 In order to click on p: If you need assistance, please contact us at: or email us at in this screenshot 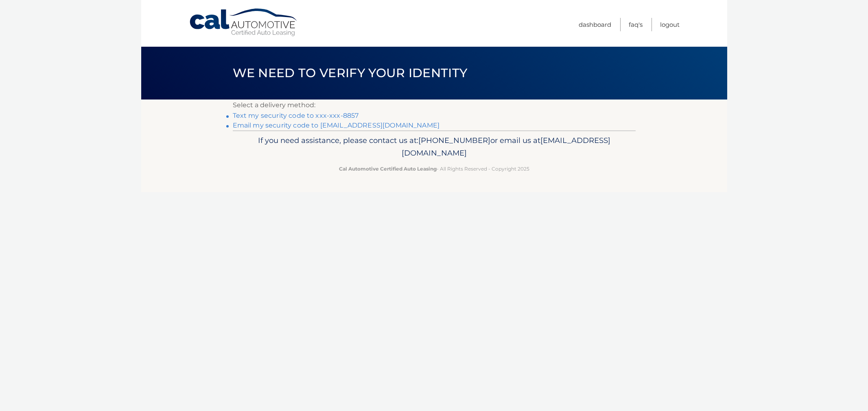, I will do `click(434, 147)`.